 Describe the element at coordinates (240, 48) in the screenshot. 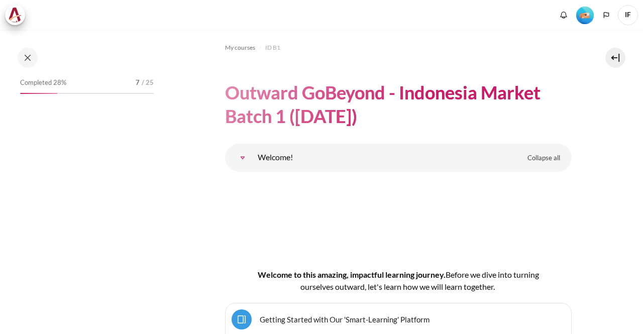

I see `span: My courses` at that location.